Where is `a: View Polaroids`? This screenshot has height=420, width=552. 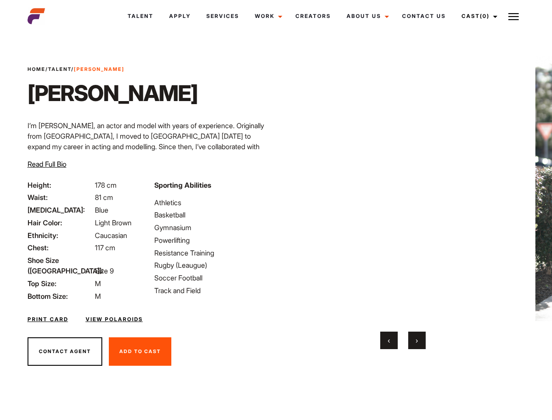
a: View Polaroids is located at coordinates (114, 319).